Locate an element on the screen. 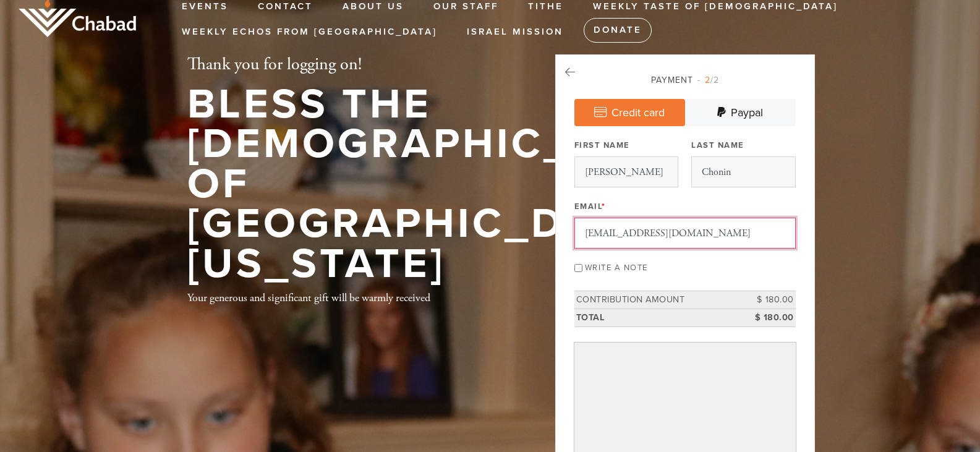  a: Israel Mission is located at coordinates (516, 32).